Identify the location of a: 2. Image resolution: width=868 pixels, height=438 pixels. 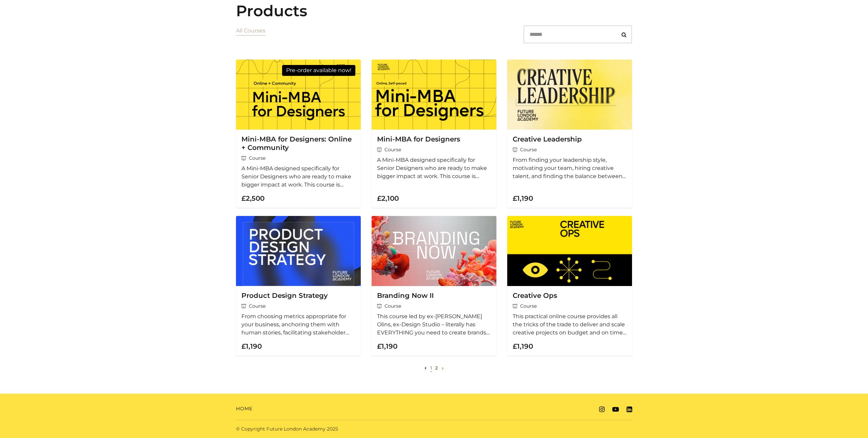
(437, 368).